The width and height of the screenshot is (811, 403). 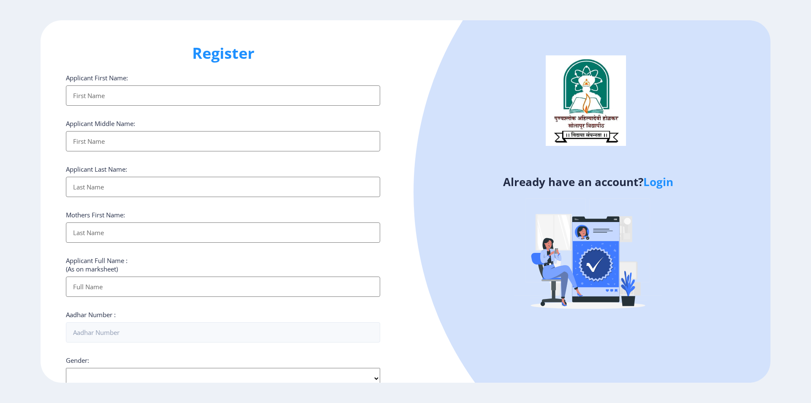 I want to click on input: Full Name, so click(x=223, y=286).